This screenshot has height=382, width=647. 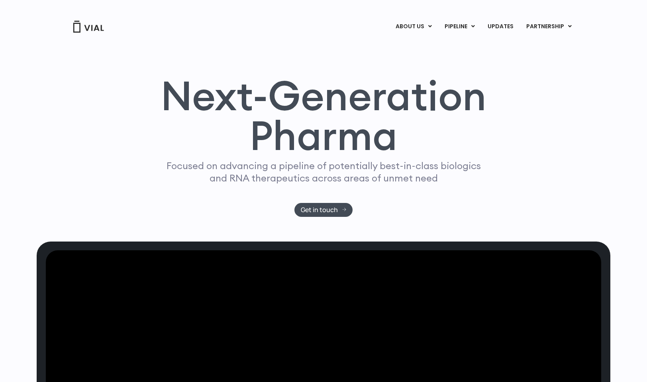 What do you see at coordinates (549, 27) in the screenshot?
I see `a: PARTNERSHIPMenu Toggle` at bounding box center [549, 27].